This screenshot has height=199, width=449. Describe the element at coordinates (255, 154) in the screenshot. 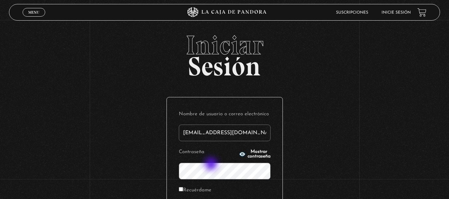

I see `button: Mostrar contraseña` at that location.